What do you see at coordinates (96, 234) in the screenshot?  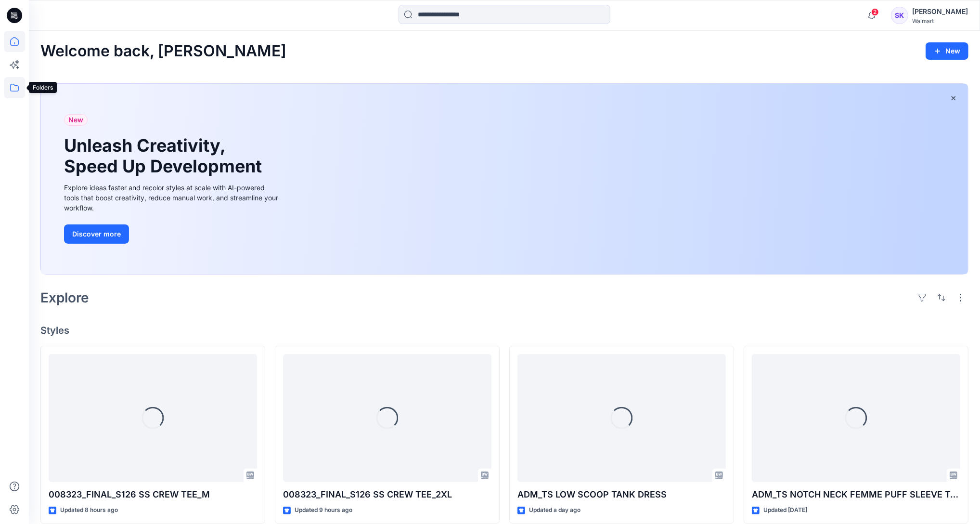 I see `button: Discover more` at bounding box center [96, 234].